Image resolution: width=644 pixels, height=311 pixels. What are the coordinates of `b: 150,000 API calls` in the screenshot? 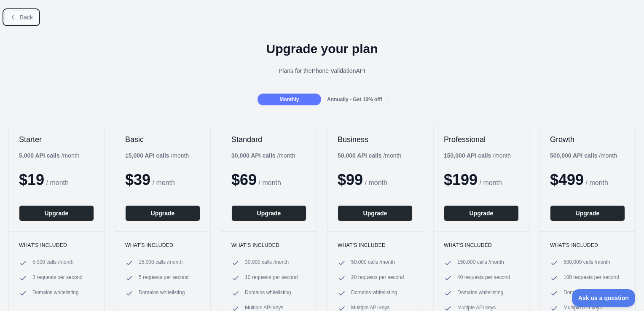 It's located at (468, 156).